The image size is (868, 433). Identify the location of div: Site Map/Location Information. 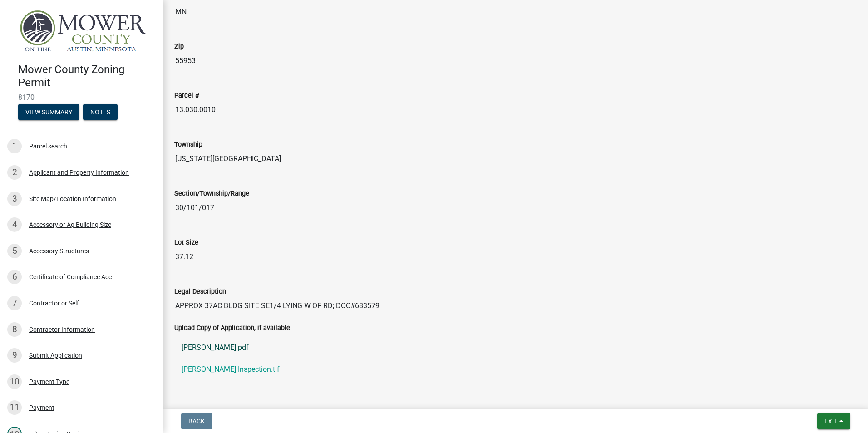
(72, 198).